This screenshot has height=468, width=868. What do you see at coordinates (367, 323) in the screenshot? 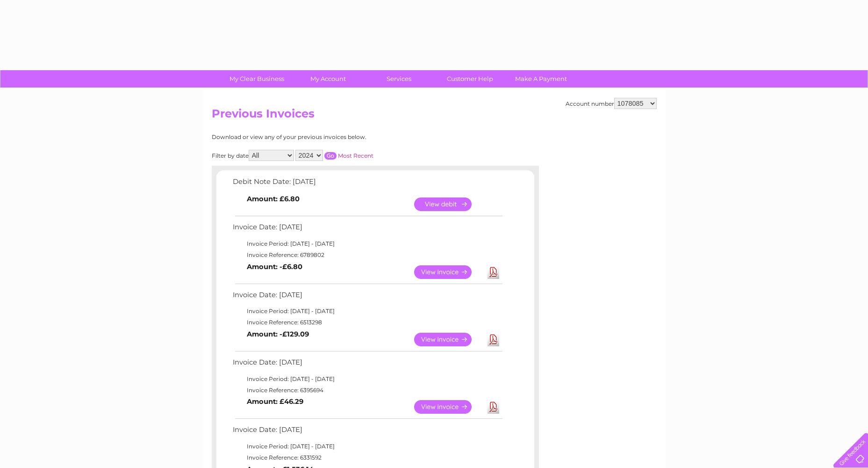
I see `td: Invoice Reference: 6513298` at bounding box center [367, 323].